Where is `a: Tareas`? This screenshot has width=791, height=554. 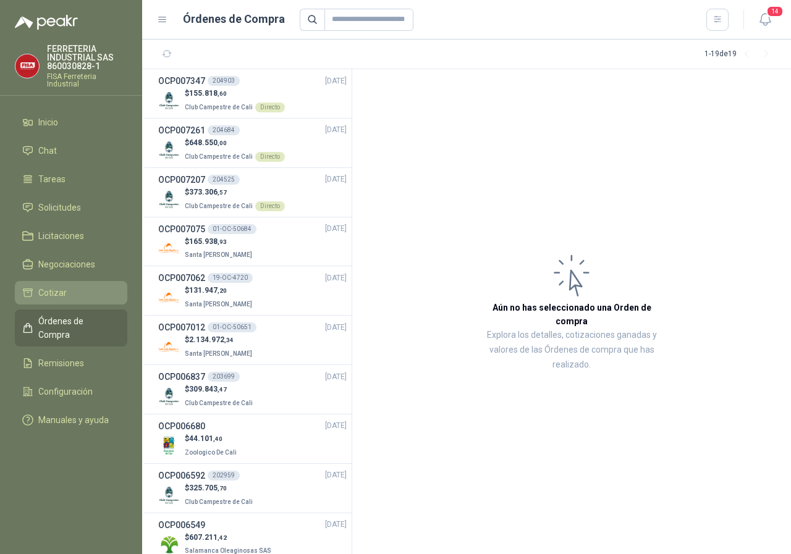 a: Tareas is located at coordinates (71, 179).